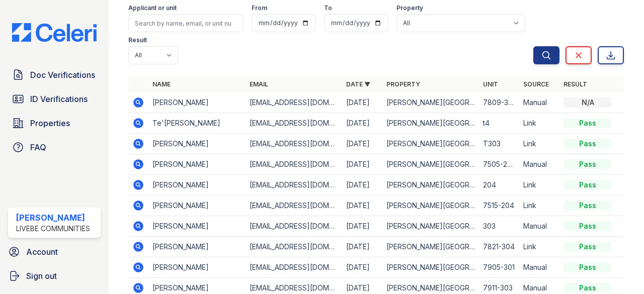 The image size is (644, 294). Describe the element at coordinates (54, 33) in the screenshot. I see `img: CE_Logo_Blue-a8612792a0a2168367f1c8372b55b34899dd931a85d93a1a3d3e32e68fde9ad4.png` at that location.